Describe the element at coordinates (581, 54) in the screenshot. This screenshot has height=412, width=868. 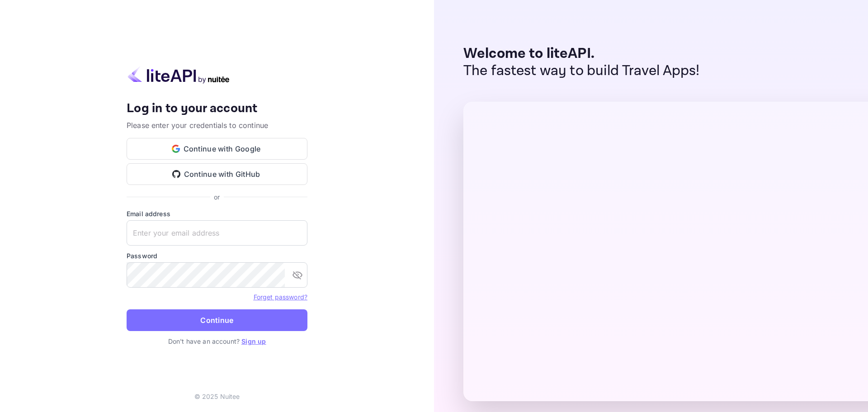
I see `p: Welcome to liteAPI.` at that location.